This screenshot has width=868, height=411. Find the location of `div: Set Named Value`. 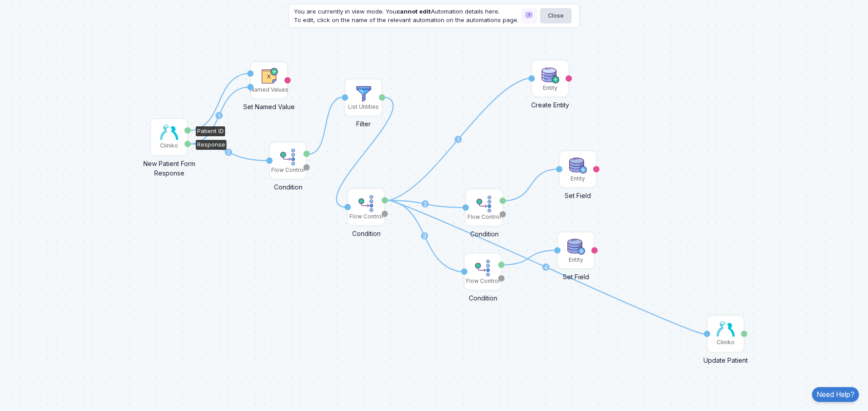

div: Set Named Value is located at coordinates (269, 104).